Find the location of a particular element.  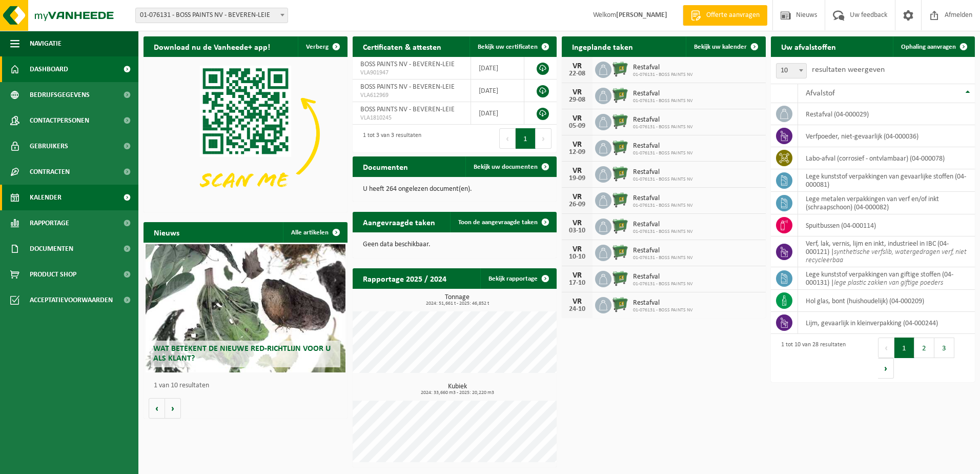

img: Download de VHEPlus App is located at coordinates (246, 133).